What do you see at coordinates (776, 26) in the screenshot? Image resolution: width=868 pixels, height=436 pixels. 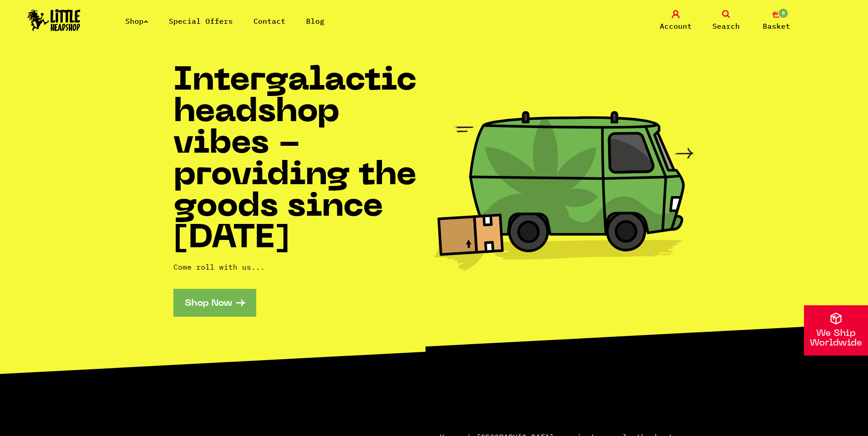 I see `span: Basket` at bounding box center [776, 26].